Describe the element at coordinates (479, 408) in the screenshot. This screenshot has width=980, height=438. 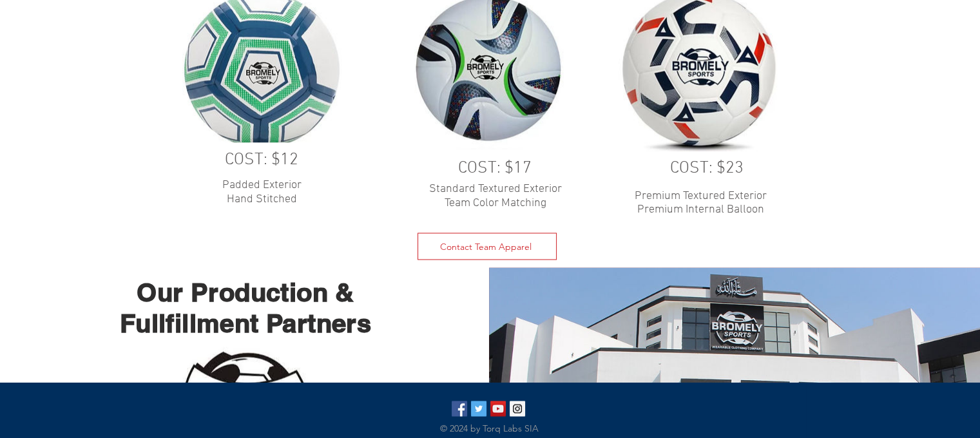
I see `a: Twitter Social Icon` at that location.